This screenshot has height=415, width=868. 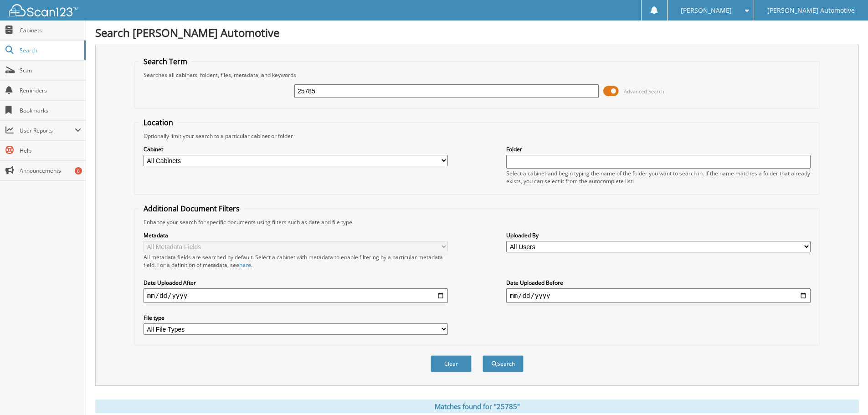 I want to click on span: Help, so click(x=50, y=150).